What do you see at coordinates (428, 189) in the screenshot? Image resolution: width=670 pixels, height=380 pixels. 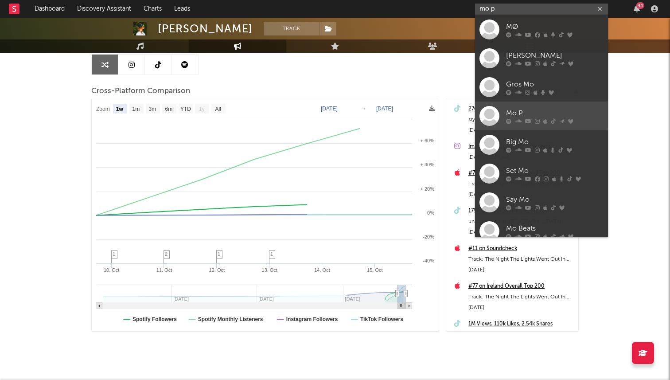 I see `text: + 20%` at bounding box center [428, 189].